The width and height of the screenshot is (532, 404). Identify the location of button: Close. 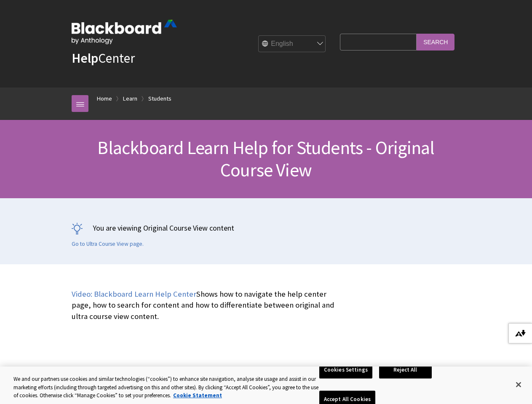
(518, 385).